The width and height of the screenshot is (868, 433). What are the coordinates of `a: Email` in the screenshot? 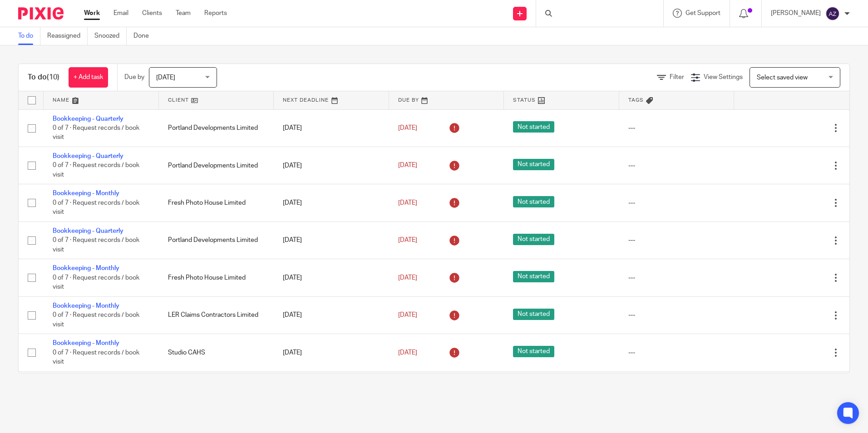 It's located at (121, 13).